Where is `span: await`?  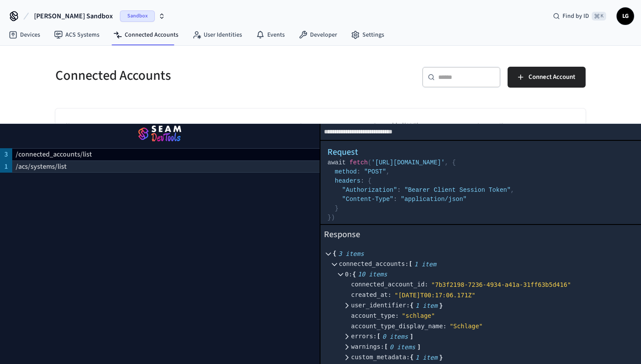
span: await is located at coordinates (337, 163).